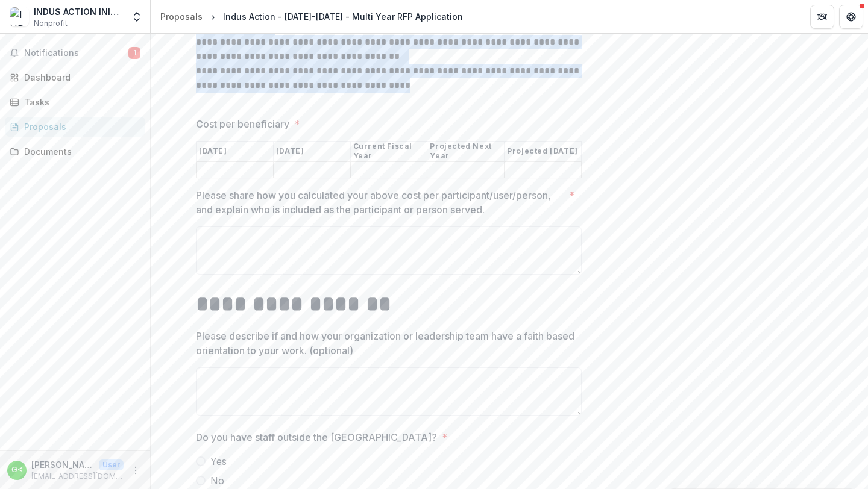 The image size is (868, 489). What do you see at coordinates (75, 102) in the screenshot?
I see `a: Tasks` at bounding box center [75, 102].